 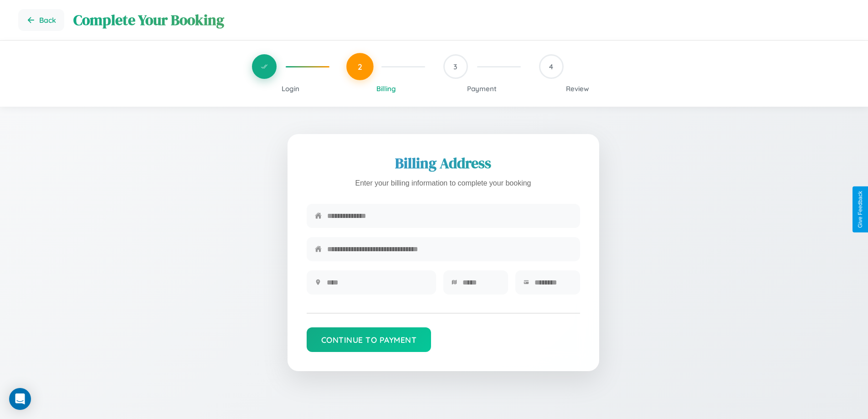 I want to click on span: Billing, so click(x=386, y=88).